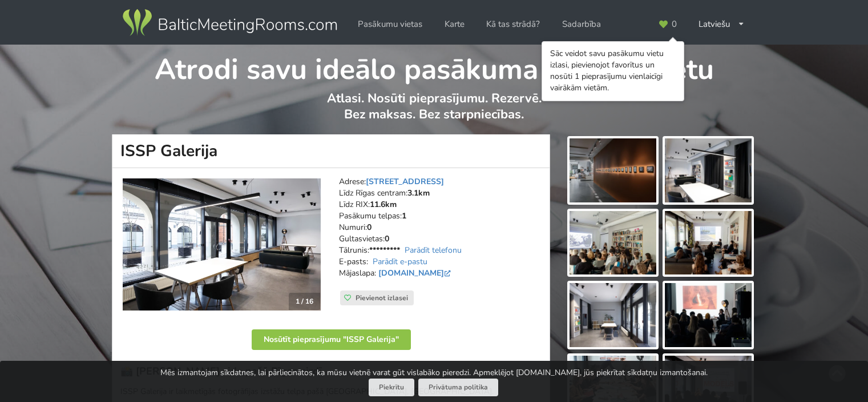 This screenshot has width=868, height=402. What do you see at coordinates (230, 23) in the screenshot?
I see `img: Baltic Meeting Rooms` at bounding box center [230, 23].